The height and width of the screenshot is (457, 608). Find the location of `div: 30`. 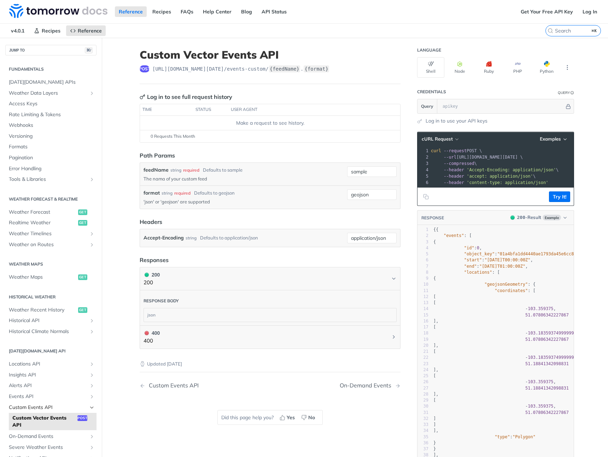

div: 30 is located at coordinates (423, 407).